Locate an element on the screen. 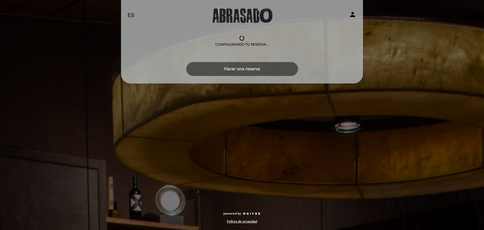 The width and height of the screenshot is (484, 230). a: Abrasado is located at coordinates (242, 15).